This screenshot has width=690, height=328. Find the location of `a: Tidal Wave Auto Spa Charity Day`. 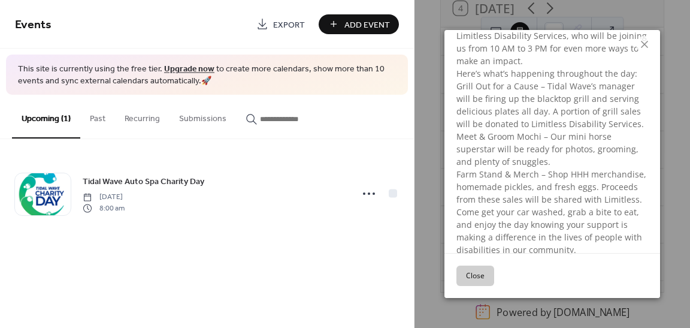

a: Tidal Wave Auto Spa Charity Day is located at coordinates (143, 181).